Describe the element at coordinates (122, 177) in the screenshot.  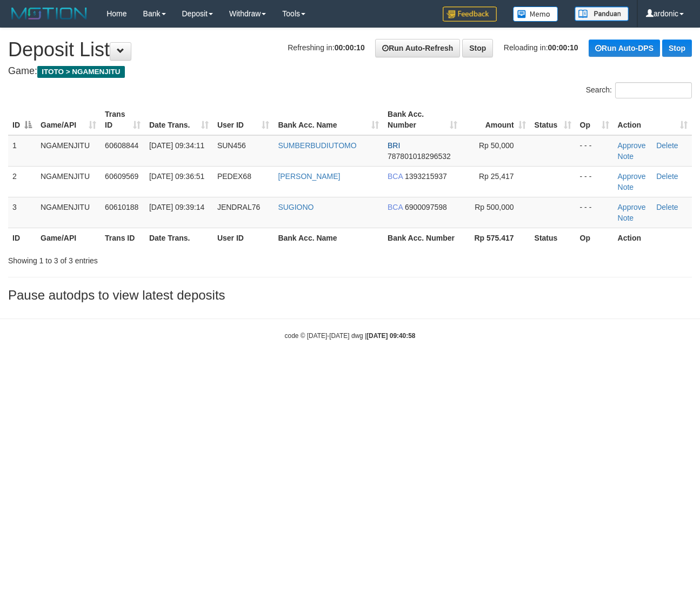
I see `span: 60609569` at that location.